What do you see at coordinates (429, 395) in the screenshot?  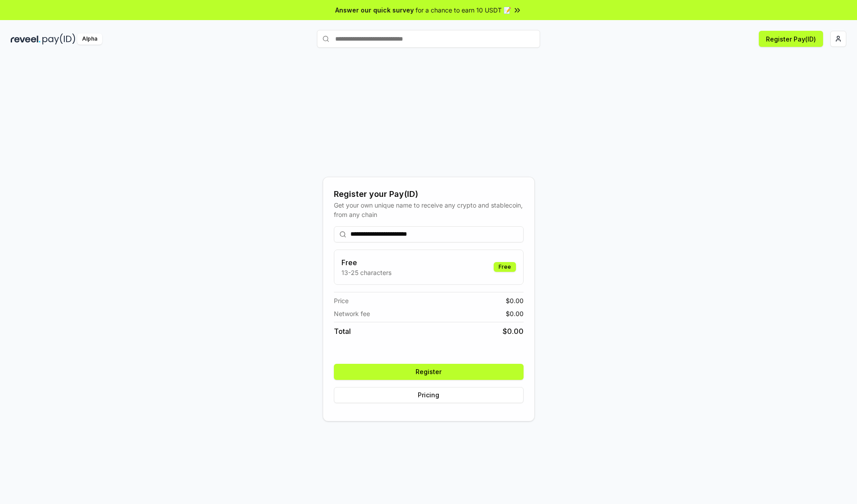 I see `button: Pricing` at bounding box center [429, 395].